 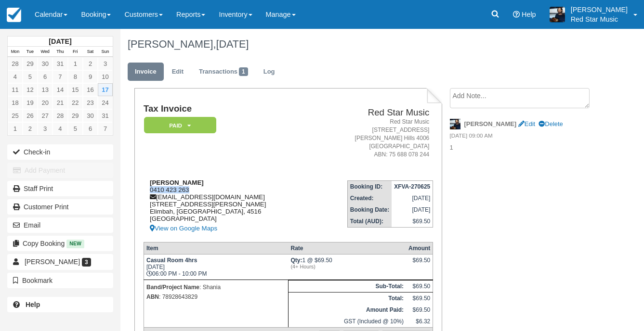 I want to click on a: Customer Print, so click(x=60, y=207).